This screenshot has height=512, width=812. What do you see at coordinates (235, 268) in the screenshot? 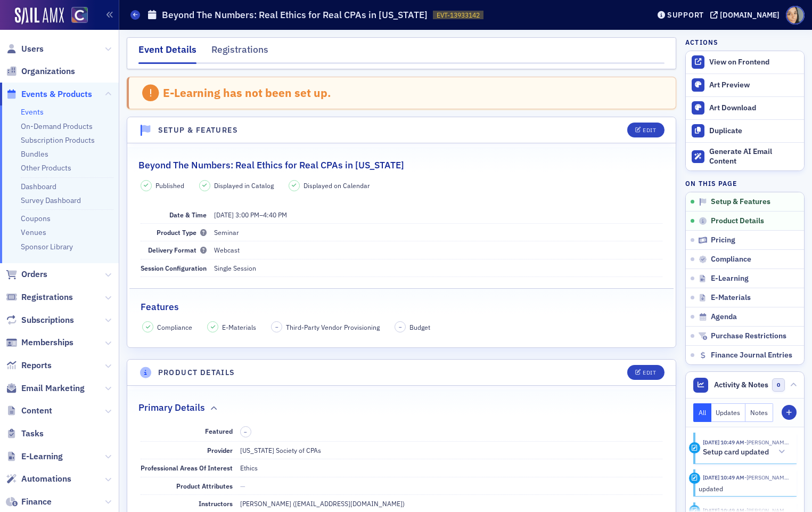
I see `span: Single Session` at bounding box center [235, 268].